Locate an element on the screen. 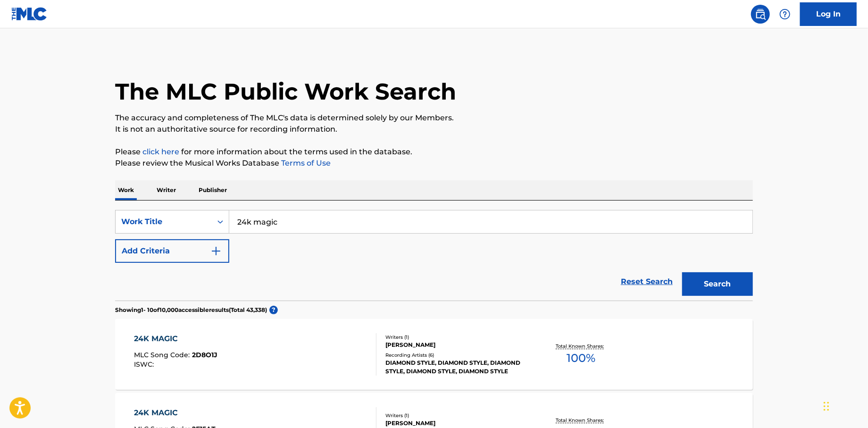 The image size is (868, 428). img: MLC Logo is located at coordinates (29, 13).